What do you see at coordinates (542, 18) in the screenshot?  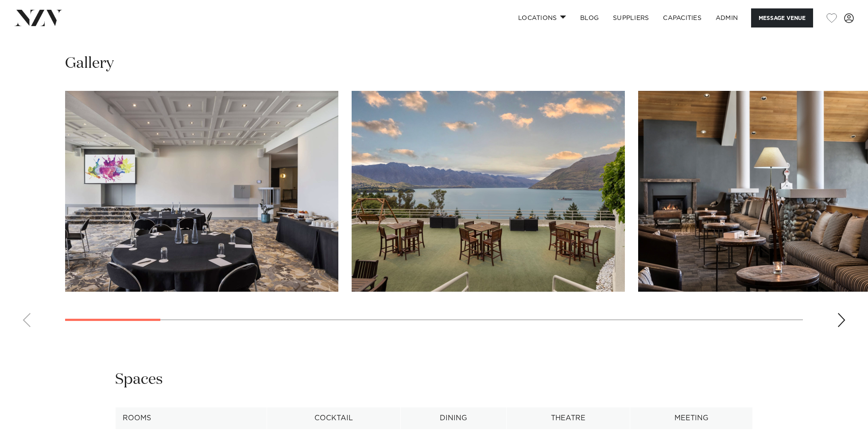 I see `a: Locations` at bounding box center [542, 18].